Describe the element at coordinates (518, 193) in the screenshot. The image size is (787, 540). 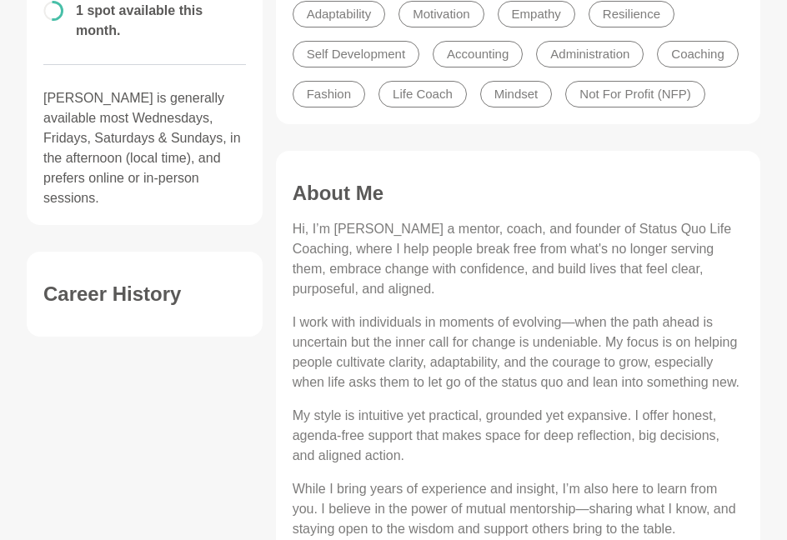
I see `h3: About Me` at that location.